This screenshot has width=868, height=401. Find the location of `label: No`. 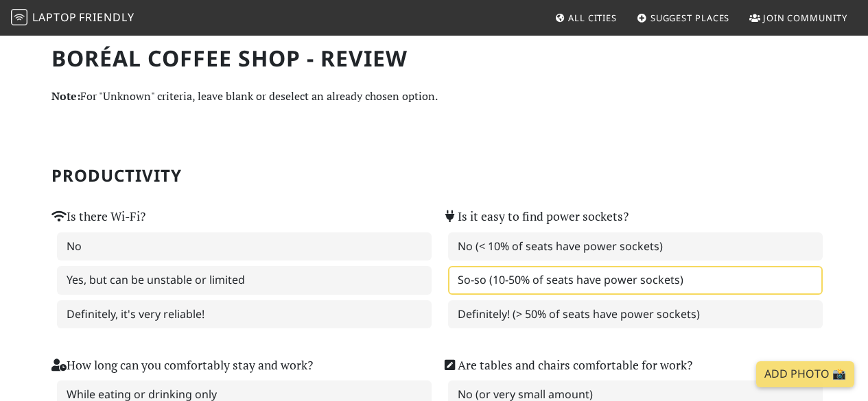

label: No is located at coordinates (245, 247).